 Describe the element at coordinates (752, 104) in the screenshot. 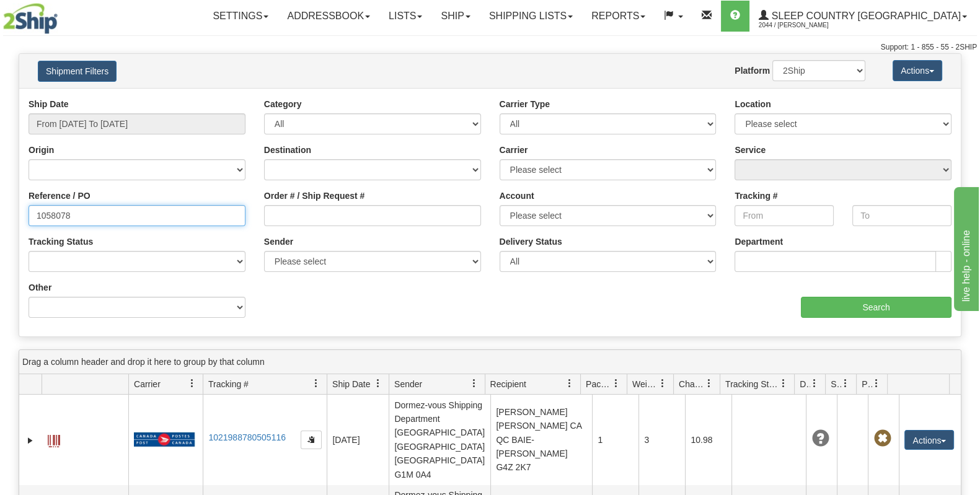

I see `label: Location` at that location.